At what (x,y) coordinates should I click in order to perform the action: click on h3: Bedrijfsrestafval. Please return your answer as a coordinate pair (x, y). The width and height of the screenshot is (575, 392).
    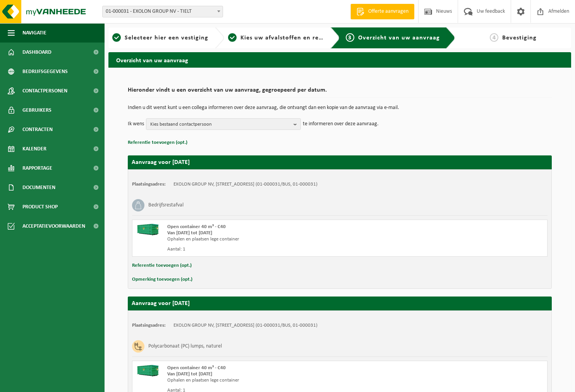
    Looking at the image, I should click on (166, 205).